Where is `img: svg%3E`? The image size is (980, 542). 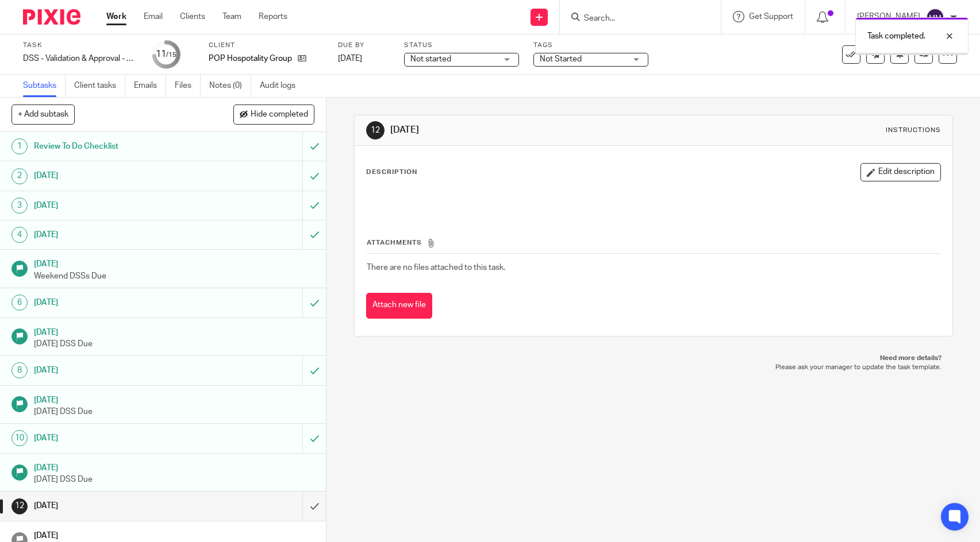
img: svg%3E is located at coordinates (936, 17).